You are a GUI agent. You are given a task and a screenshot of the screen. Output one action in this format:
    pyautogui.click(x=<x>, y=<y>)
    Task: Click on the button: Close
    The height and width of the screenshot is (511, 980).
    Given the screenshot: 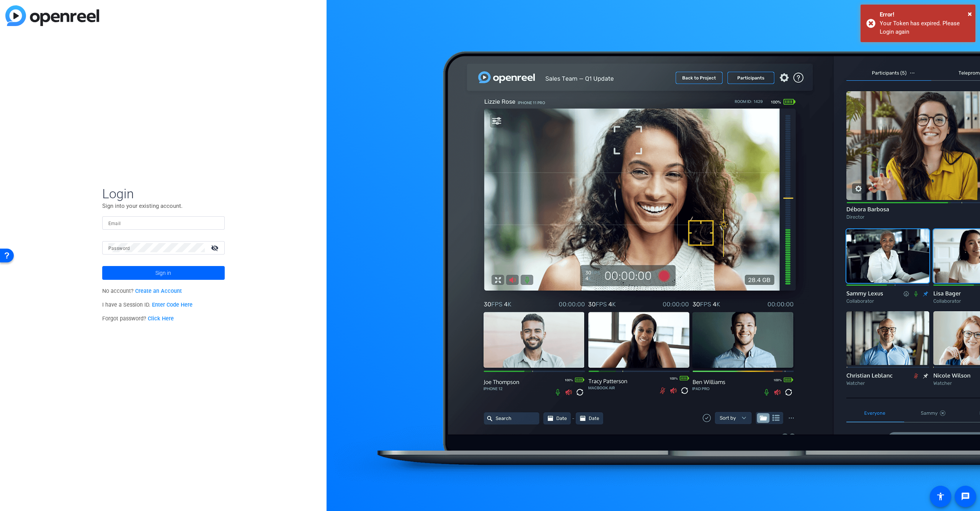 What is the action you would take?
    pyautogui.click(x=970, y=14)
    